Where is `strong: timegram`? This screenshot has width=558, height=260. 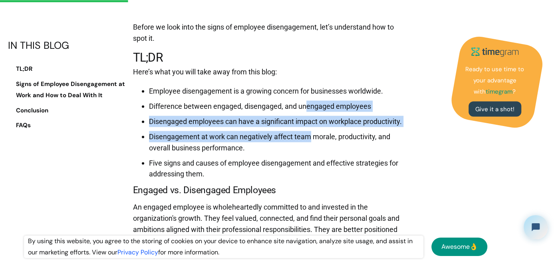 strong: timegram is located at coordinates (499, 91).